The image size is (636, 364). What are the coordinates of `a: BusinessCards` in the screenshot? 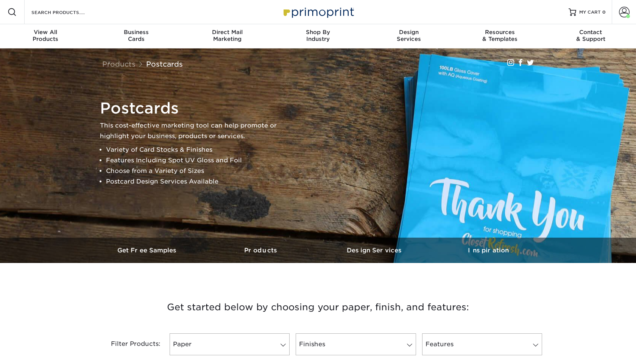 It's located at (136, 37).